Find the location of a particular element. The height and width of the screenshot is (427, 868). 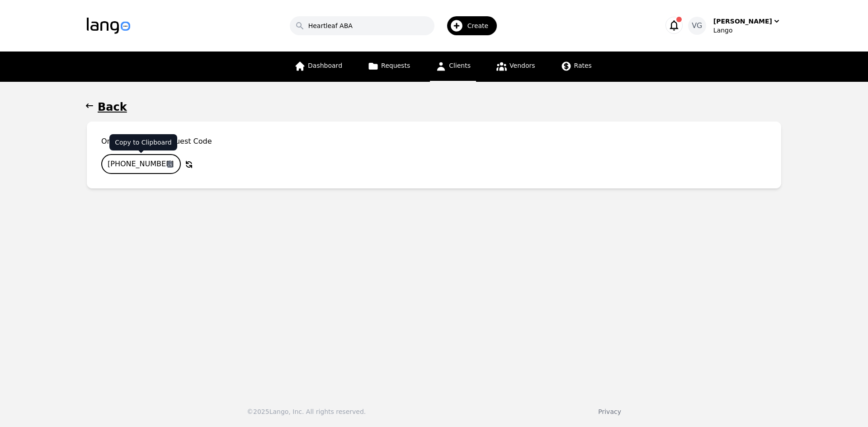

div: © 2025 Lango, Inc. All rights reserved. is located at coordinates (306, 412).